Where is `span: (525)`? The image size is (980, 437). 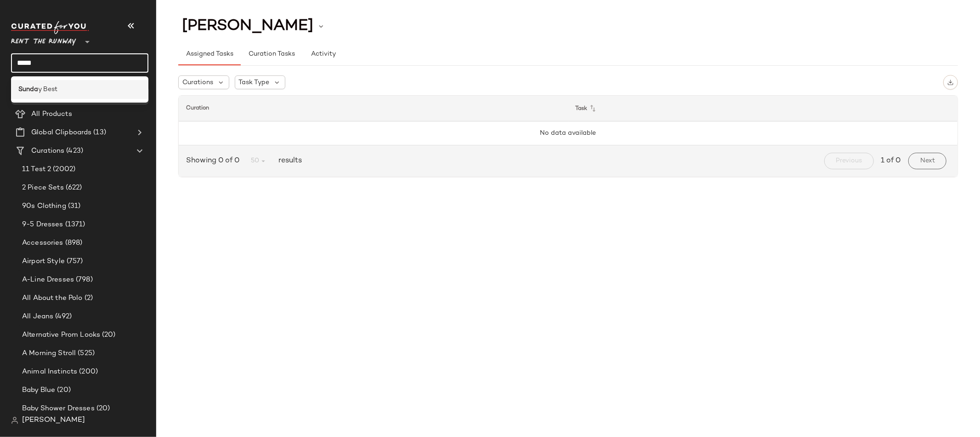 span: (525) is located at coordinates (85, 353).